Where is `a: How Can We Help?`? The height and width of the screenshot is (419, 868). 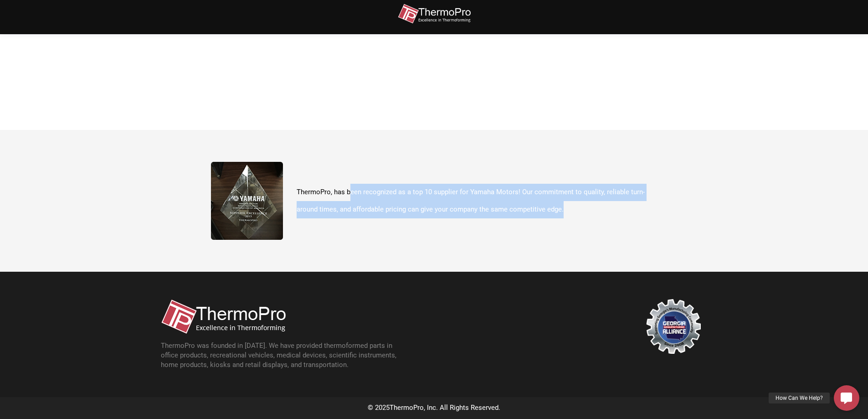 a: How Can We Help? is located at coordinates (846, 398).